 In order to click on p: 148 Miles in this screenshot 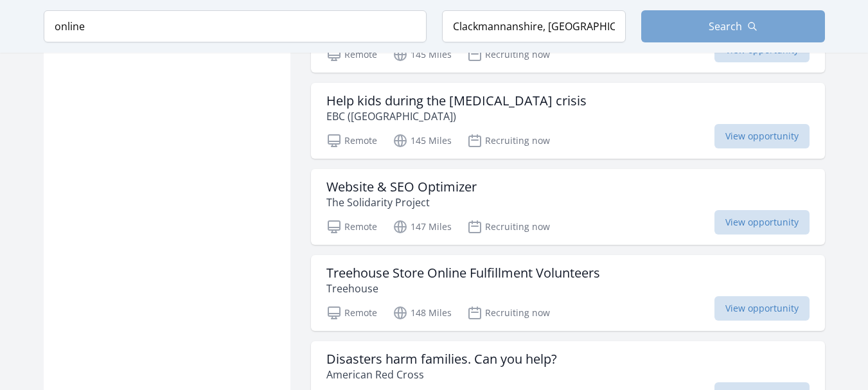, I will do `click(422, 313)`.